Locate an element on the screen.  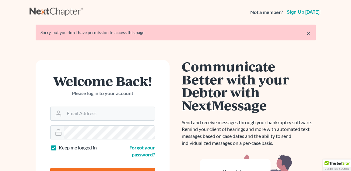
p: Please log in to your account is located at coordinates (103, 93).